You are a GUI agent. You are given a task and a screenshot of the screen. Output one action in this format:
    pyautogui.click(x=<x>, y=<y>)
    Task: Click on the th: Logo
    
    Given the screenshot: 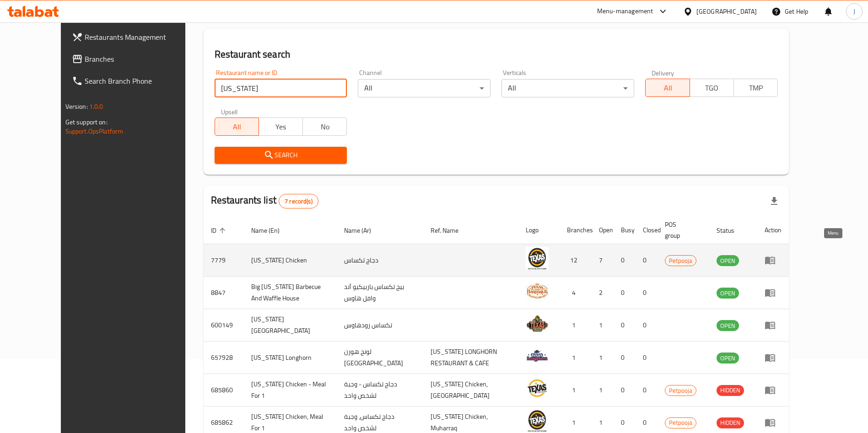 What is the action you would take?
    pyautogui.click(x=539, y=230)
    